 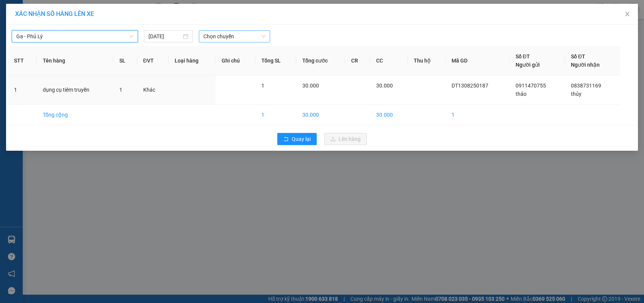 I want to click on th: ĐVT, so click(x=153, y=61).